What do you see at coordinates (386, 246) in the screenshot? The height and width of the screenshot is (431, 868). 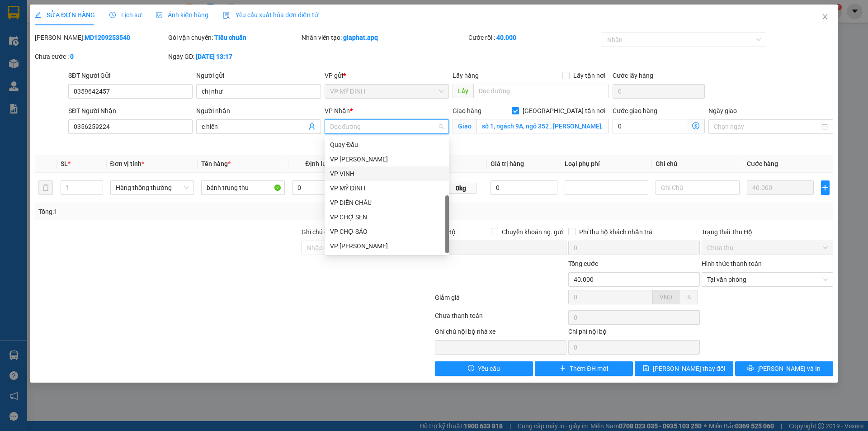 I see `div: VP THANH CHƯƠNG` at bounding box center [386, 246].